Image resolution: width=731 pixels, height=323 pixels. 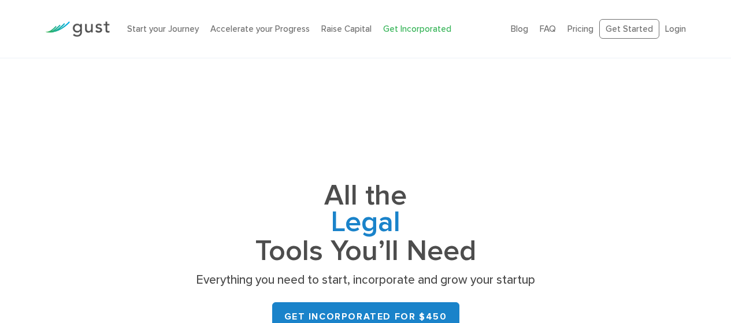 What do you see at coordinates (366, 280) in the screenshot?
I see `p: Everything you need to start, incorporate and grow your startup` at bounding box center [366, 280].